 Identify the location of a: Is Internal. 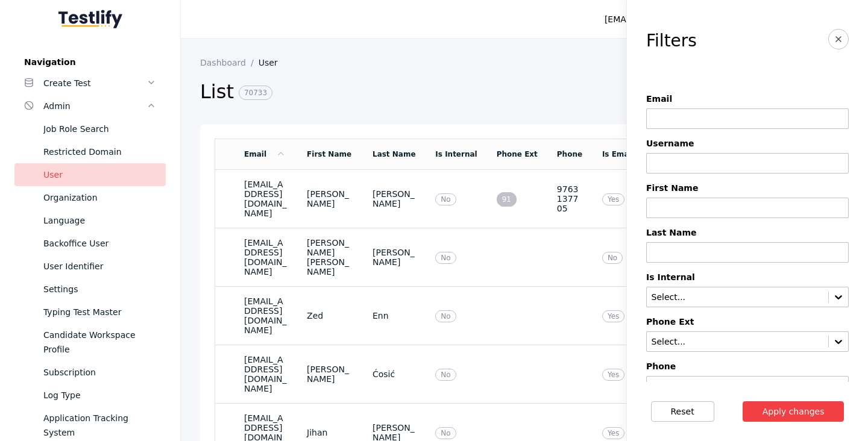
(456, 154).